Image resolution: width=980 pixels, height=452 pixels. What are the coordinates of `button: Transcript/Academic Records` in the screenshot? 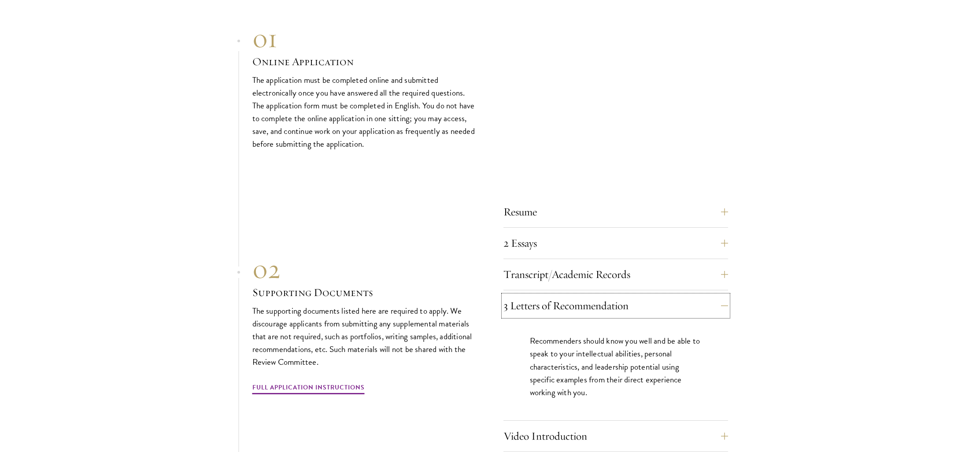 It's located at (616, 275).